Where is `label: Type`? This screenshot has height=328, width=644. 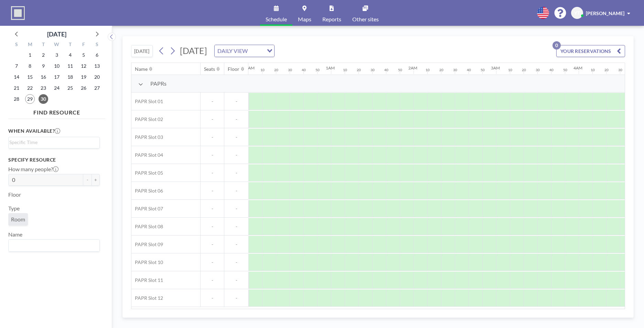 label: Type is located at coordinates (13, 209).